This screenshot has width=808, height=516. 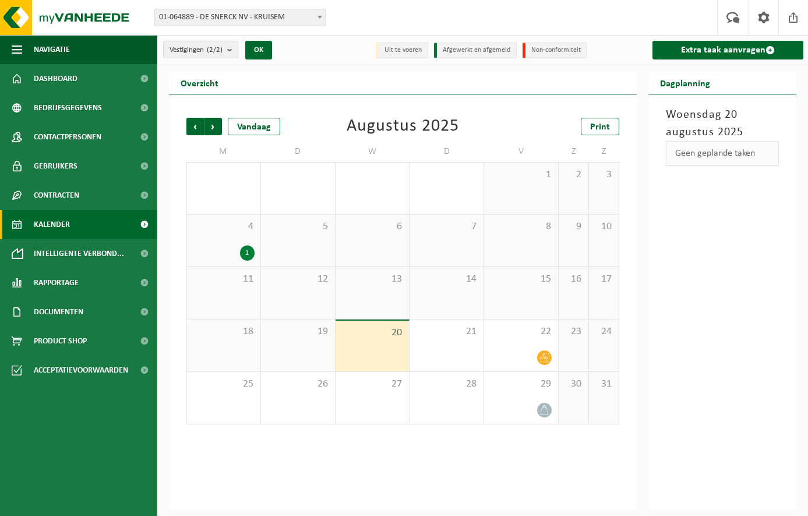 I want to click on span: Gebruikers, so click(x=55, y=166).